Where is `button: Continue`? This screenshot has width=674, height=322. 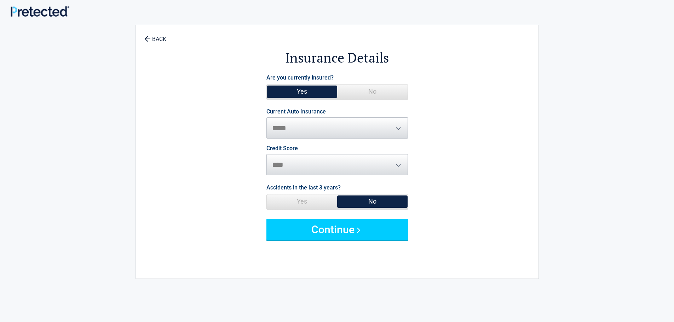
button: Continue is located at coordinates (337, 230).